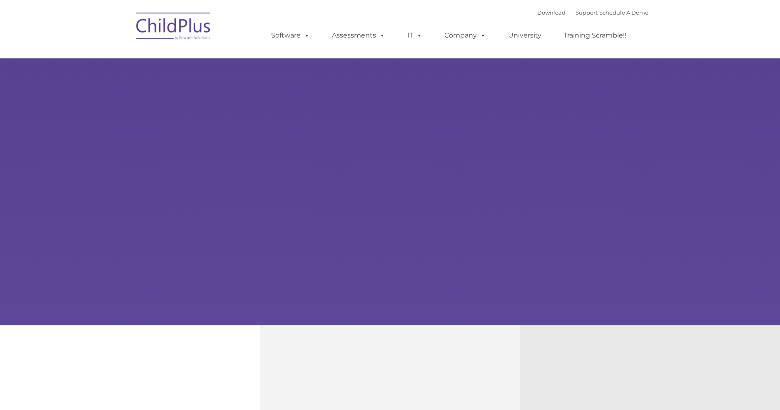 Image resolution: width=780 pixels, height=410 pixels. Describe the element at coordinates (290, 35) in the screenshot. I see `a: Software` at that location.